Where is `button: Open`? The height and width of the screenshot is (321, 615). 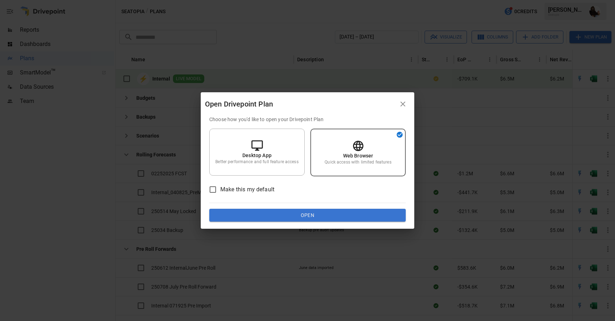
button: Open is located at coordinates (307, 215).